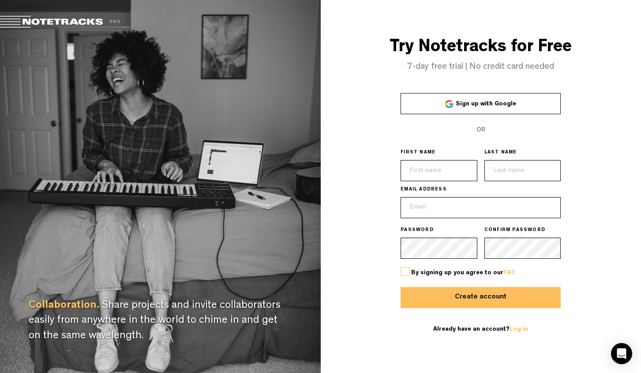 Image resolution: width=641 pixels, height=373 pixels. I want to click on span: Share projects and invite collaborators easily from anywhere in the world to chime in and get on ..., so click(154, 321).